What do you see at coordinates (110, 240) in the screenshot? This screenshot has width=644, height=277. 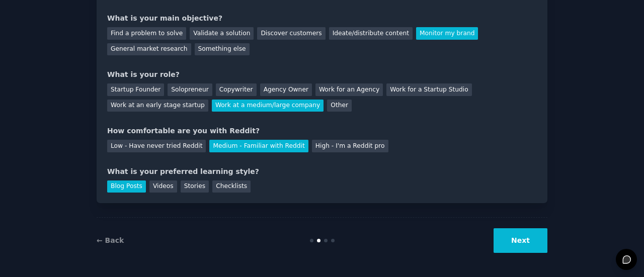 I see `a: ← Back` at bounding box center [110, 240].